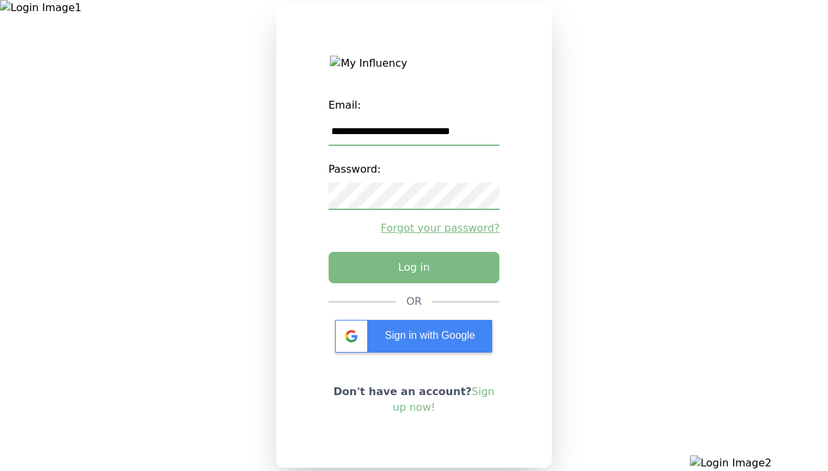  Describe the element at coordinates (414, 268) in the screenshot. I see `button: Log in` at that location.